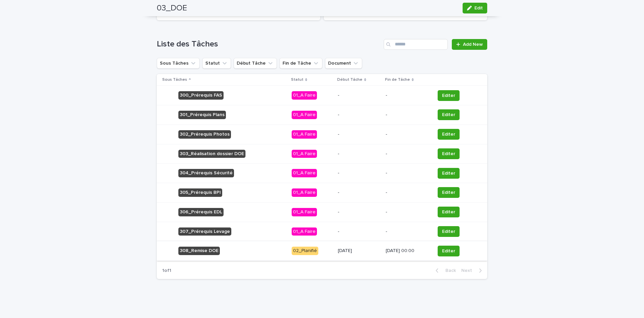 The image size is (644, 318). What do you see at coordinates (199, 251) in the screenshot?
I see `div: 308_Remise DOE` at bounding box center [199, 251].